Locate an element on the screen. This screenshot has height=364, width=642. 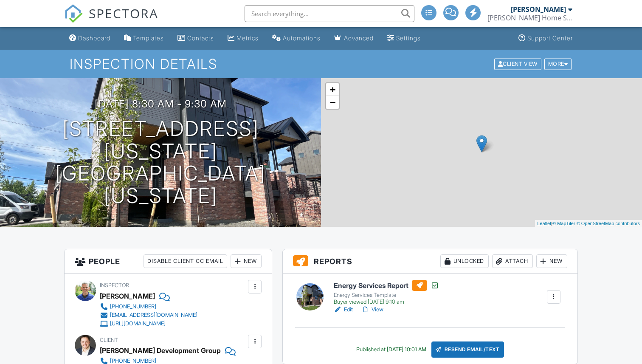
div: Resend Email/Text is located at coordinates (468, 350).